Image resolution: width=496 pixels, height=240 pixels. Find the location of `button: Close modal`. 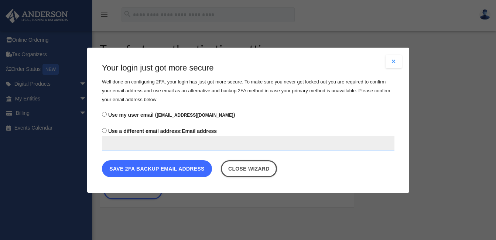

button: Close modal is located at coordinates (393, 62).